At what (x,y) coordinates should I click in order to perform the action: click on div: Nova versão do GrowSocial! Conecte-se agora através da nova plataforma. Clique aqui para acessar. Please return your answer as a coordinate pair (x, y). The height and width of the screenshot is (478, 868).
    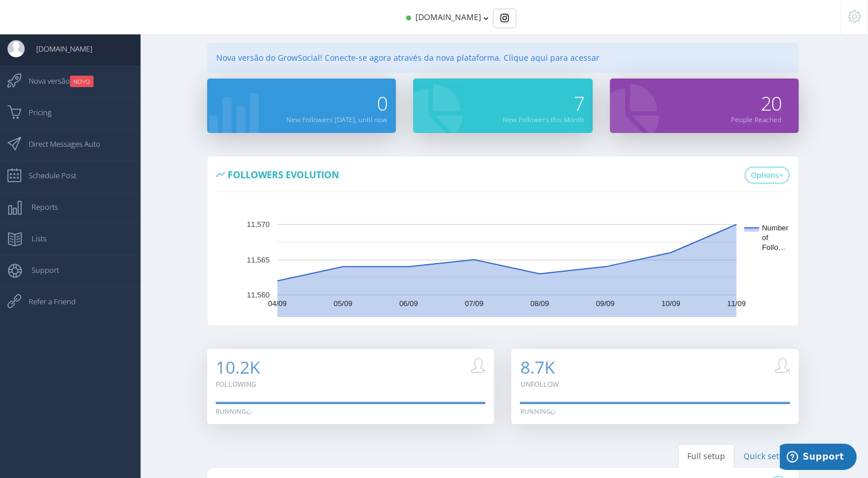
    Looking at the image, I should click on (503, 58).